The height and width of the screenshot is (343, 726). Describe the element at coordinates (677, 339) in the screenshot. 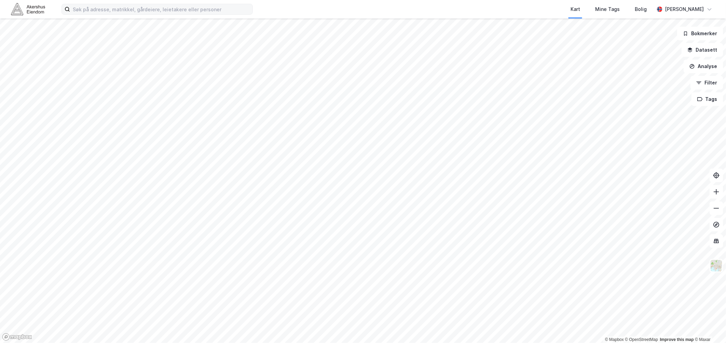

I see `a: Improve this map` at that location.